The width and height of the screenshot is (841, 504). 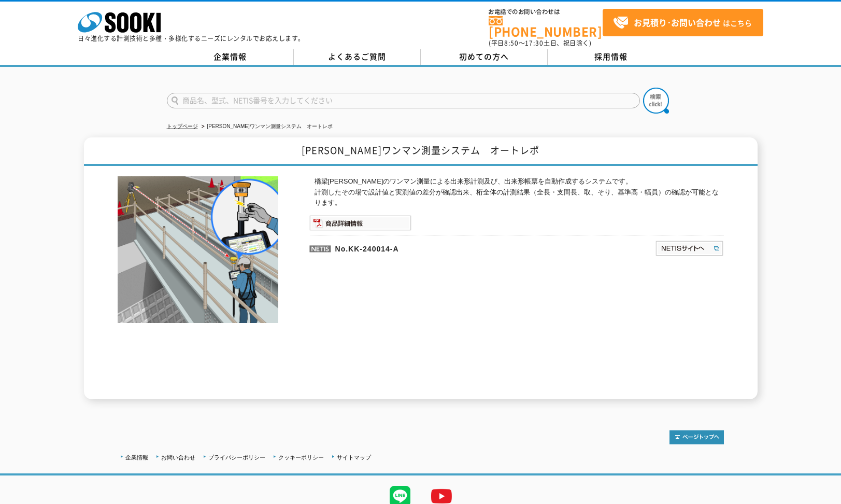 I want to click on img: NETISサイトへ, so click(x=689, y=249).